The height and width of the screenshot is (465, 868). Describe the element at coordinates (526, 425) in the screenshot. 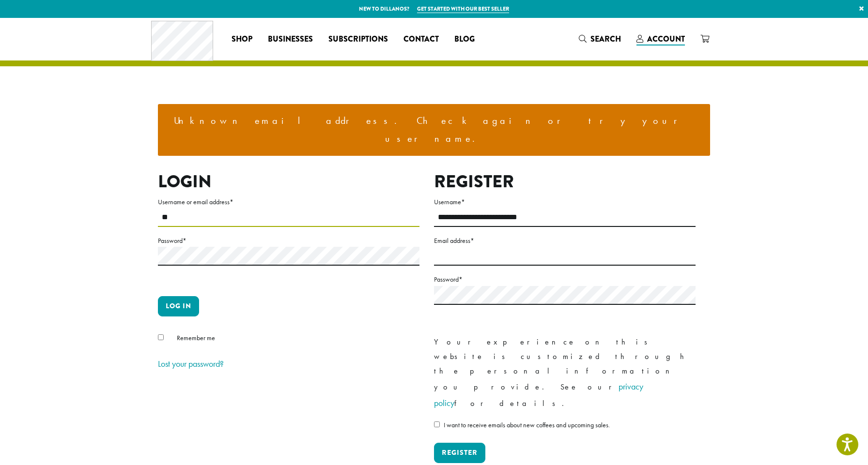

I see `span: I want to receive emails about new coffees and upcoming sales.` at that location.